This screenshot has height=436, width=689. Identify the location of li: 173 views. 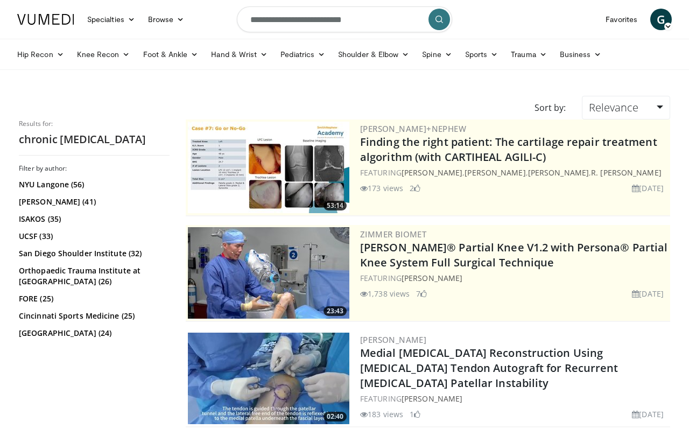
(382, 188).